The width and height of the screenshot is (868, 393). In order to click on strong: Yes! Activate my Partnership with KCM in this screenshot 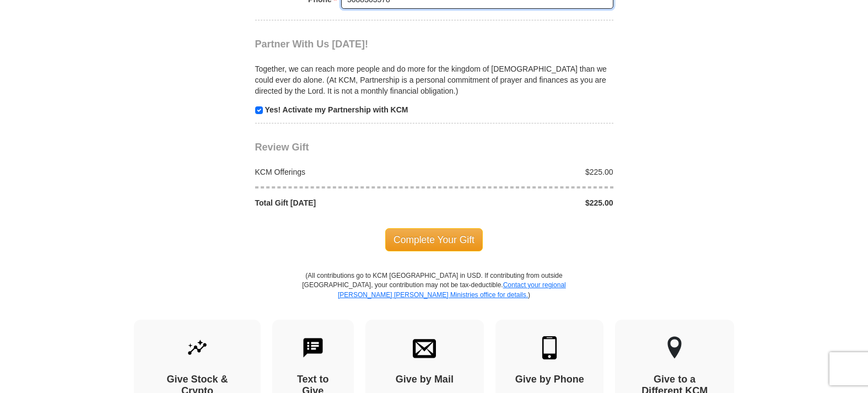, I will do `click(336, 110)`.